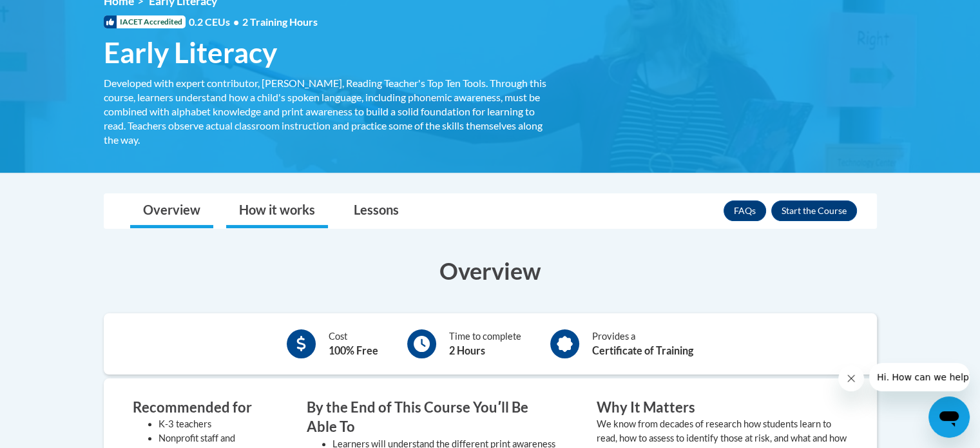 The height and width of the screenshot is (448, 980). Describe the element at coordinates (642, 350) in the screenshot. I see `b: Certificate of Training` at that location.